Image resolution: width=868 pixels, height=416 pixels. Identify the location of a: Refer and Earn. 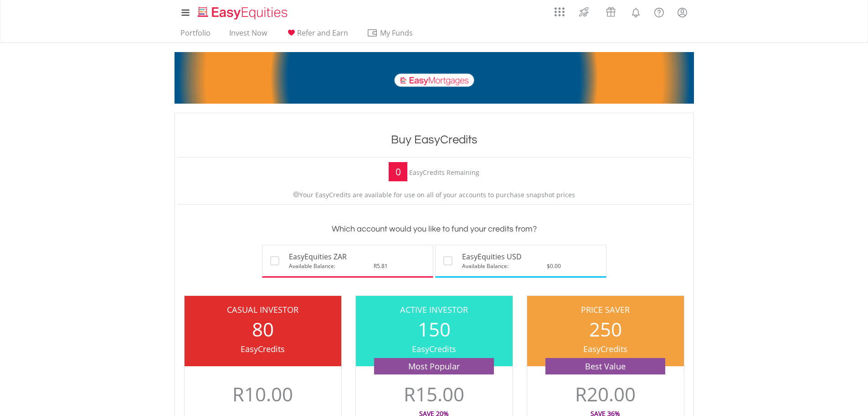
(317, 35).